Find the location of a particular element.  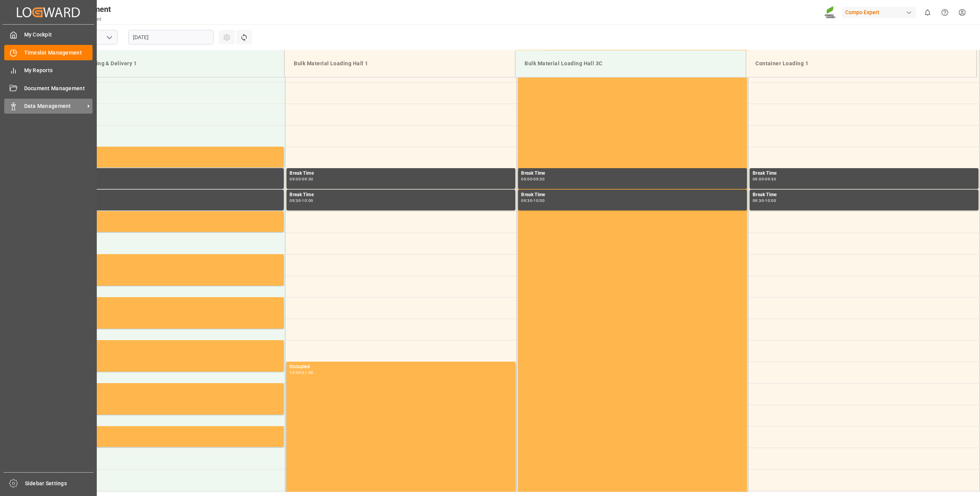

button: open menu is located at coordinates (109, 37).